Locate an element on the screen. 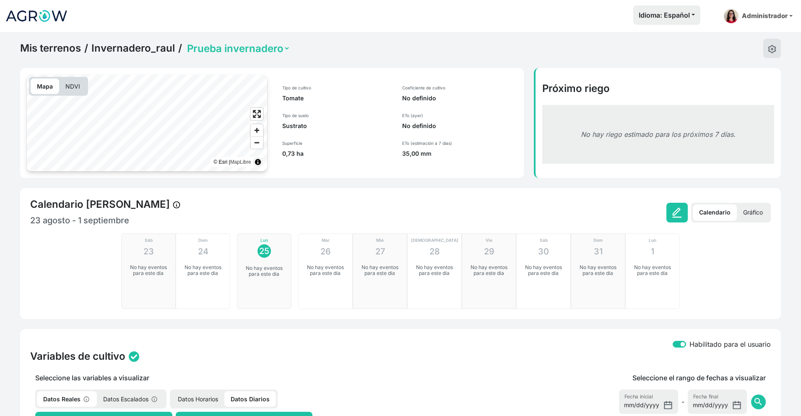  p: 1 is located at coordinates (653, 251).